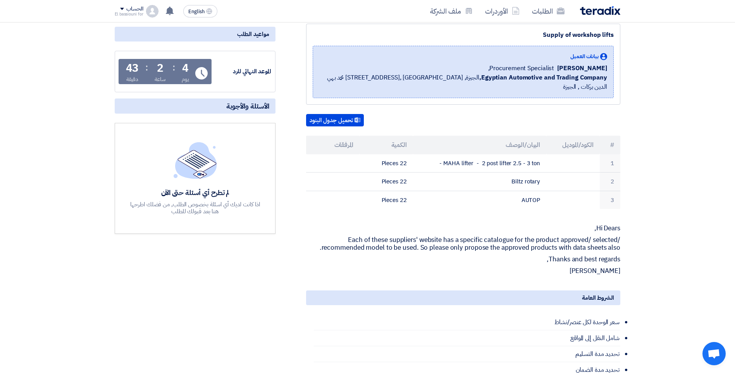 This screenshot has width=735, height=373. I want to click on td: 3, so click(610, 200).